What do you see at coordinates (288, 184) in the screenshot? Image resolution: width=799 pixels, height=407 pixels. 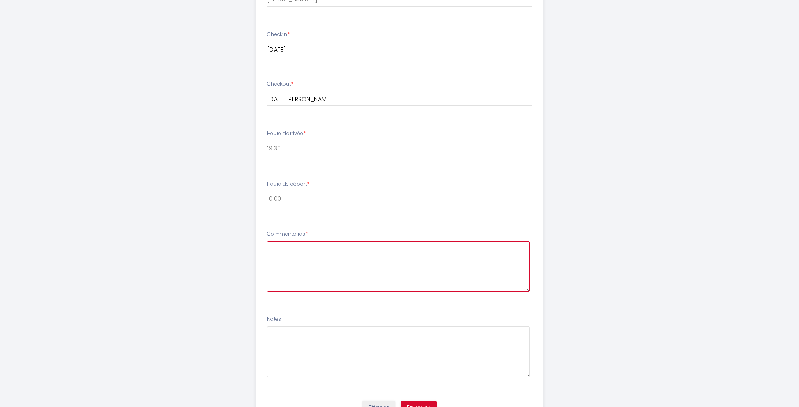 I see `label: Heure de départ` at bounding box center [288, 184].